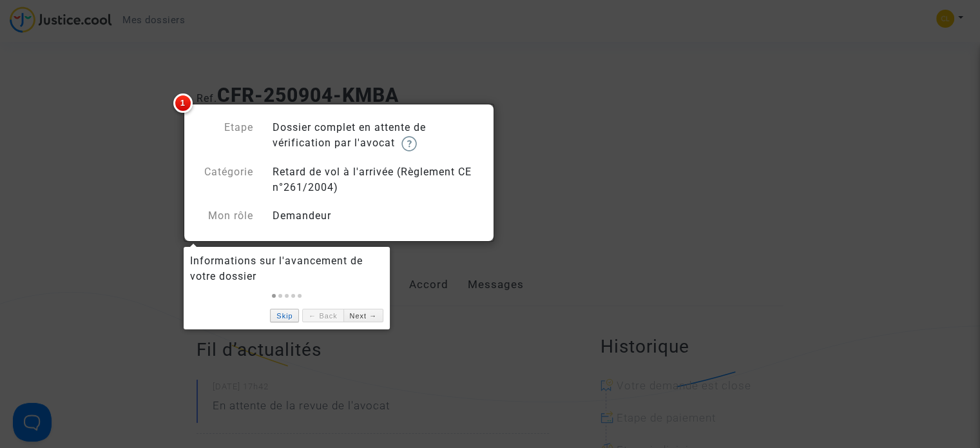 The image size is (980, 448). I want to click on div: Dossier complet en attente de vérification par l'avocat, so click(376, 135).